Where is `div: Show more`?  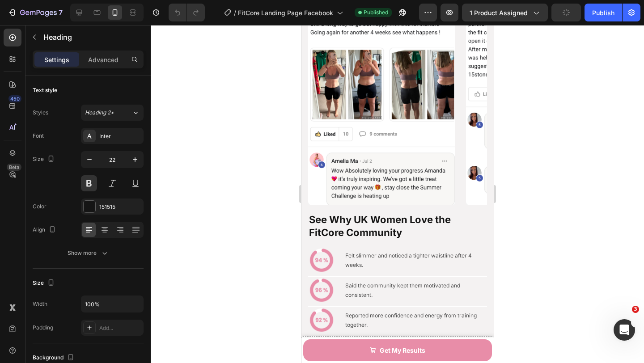 div: Show more is located at coordinates (88, 253).